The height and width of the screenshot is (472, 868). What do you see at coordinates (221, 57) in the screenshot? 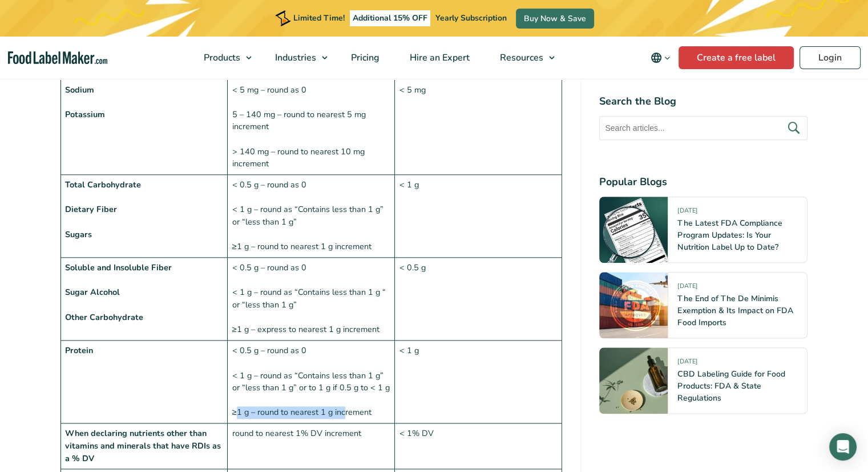
I see `span: Products` at bounding box center [221, 57].